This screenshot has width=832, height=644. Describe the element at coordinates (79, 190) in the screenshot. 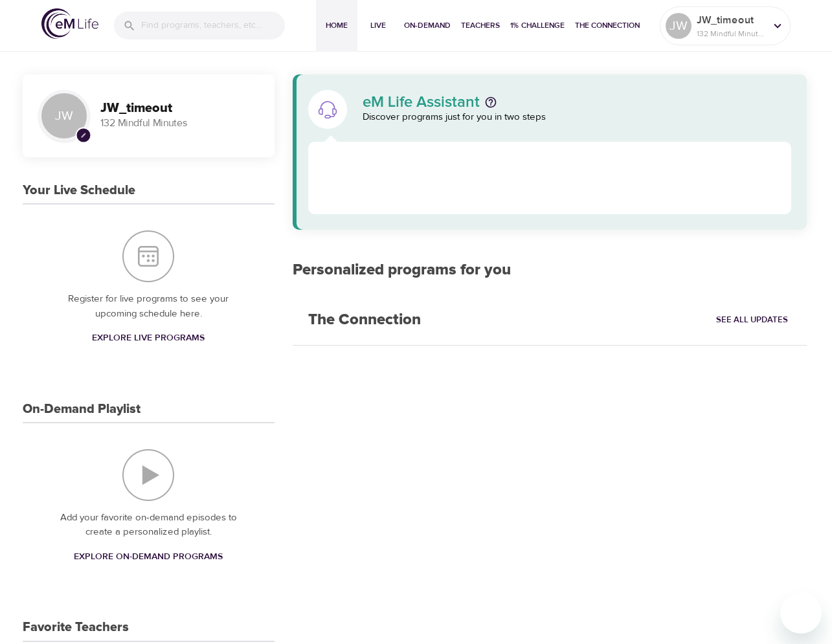

I see `h3: Your Live Schedule` at that location.